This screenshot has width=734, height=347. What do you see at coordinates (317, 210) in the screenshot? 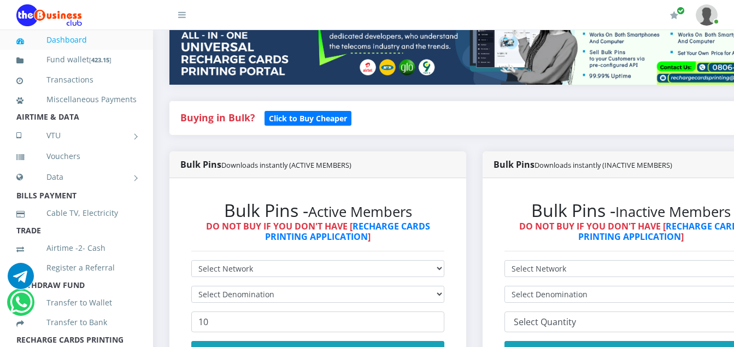
I see `h2: Bulk Pins -` at bounding box center [317, 210].